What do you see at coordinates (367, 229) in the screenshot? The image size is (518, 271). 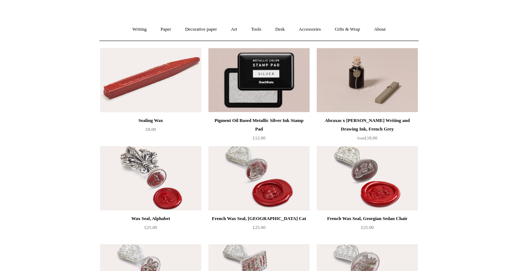 I see `a: French Wax Seal, Georgian Sedan Chair £25.00` at bounding box center [367, 229].